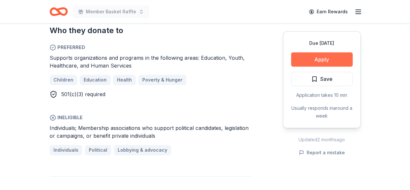 Image resolution: width=410 pixels, height=190 pixels. I want to click on button: Save, so click(322, 79).